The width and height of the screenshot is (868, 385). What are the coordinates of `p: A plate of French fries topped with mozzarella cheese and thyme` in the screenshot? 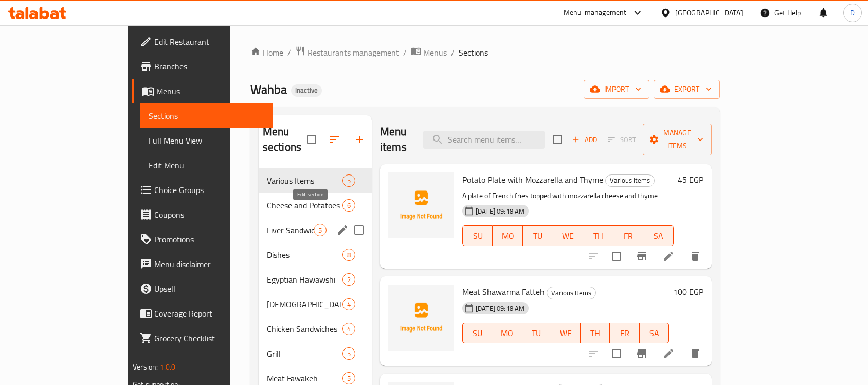 It's located at (568, 195).